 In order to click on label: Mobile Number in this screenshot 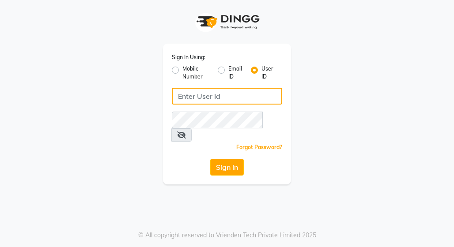, I will do `click(196, 73)`.